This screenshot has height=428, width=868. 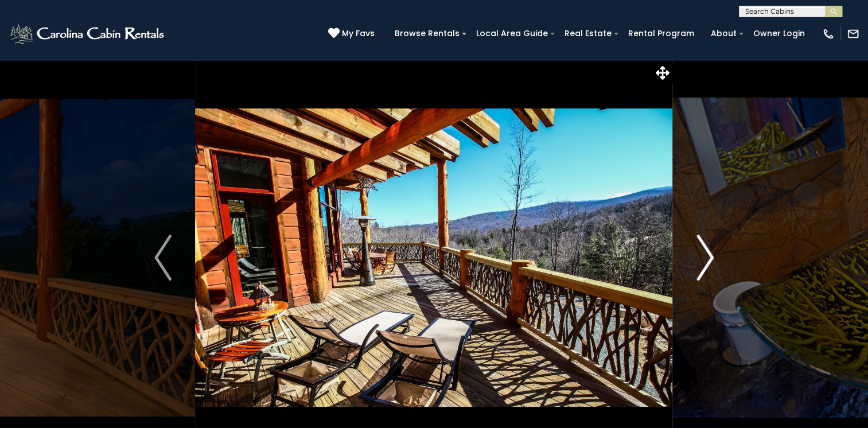 I want to click on a: About, so click(x=723, y=33).